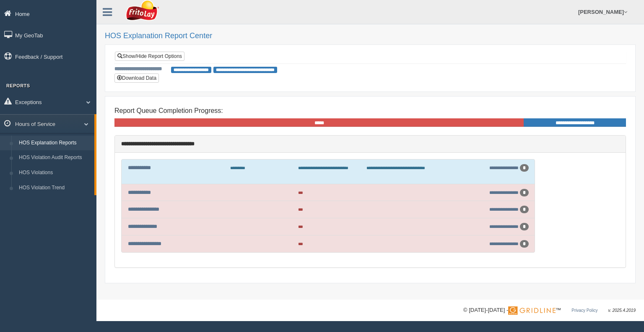 The height and width of the screenshot is (332, 644). Describe the element at coordinates (622, 310) in the screenshot. I see `span: v. 2025.4.2019` at that location.